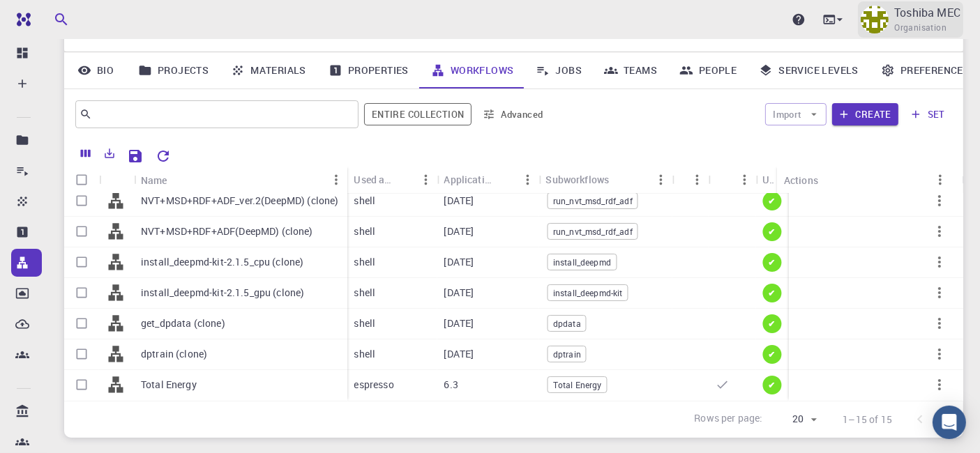 The image size is (980, 453). What do you see at coordinates (795, 114) in the screenshot?
I see `button: Import` at bounding box center [795, 114].